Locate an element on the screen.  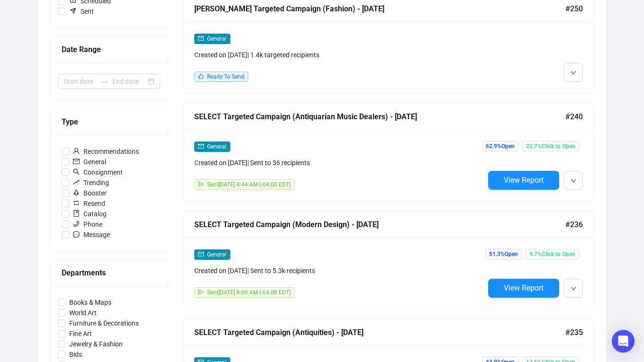
input: Start date is located at coordinates (80, 82).